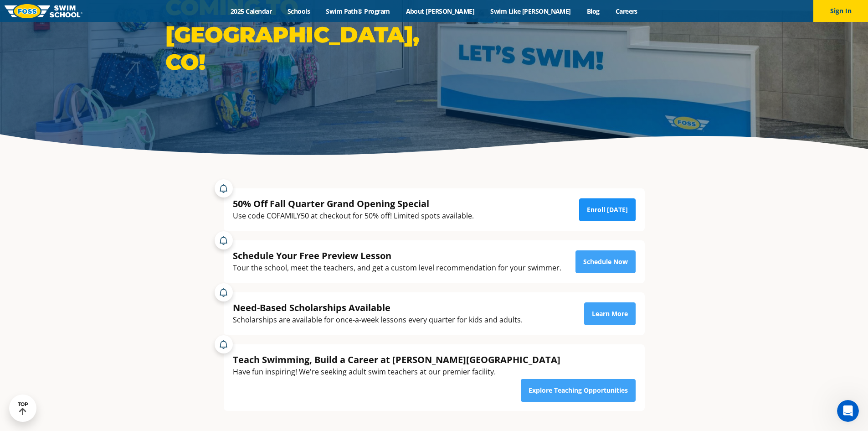 The height and width of the screenshot is (431, 868). What do you see at coordinates (357, 11) in the screenshot?
I see `a: Swim Path® Program` at bounding box center [357, 11].